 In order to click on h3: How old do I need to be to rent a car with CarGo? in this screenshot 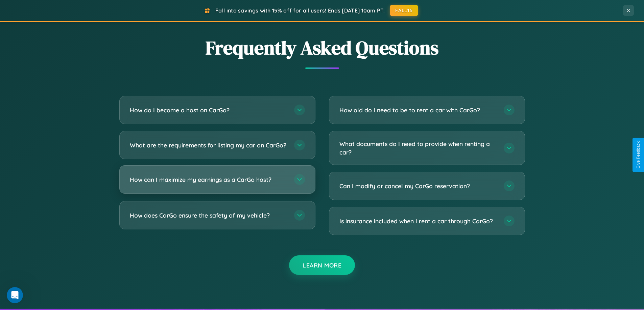, I will do `click(418, 110)`.